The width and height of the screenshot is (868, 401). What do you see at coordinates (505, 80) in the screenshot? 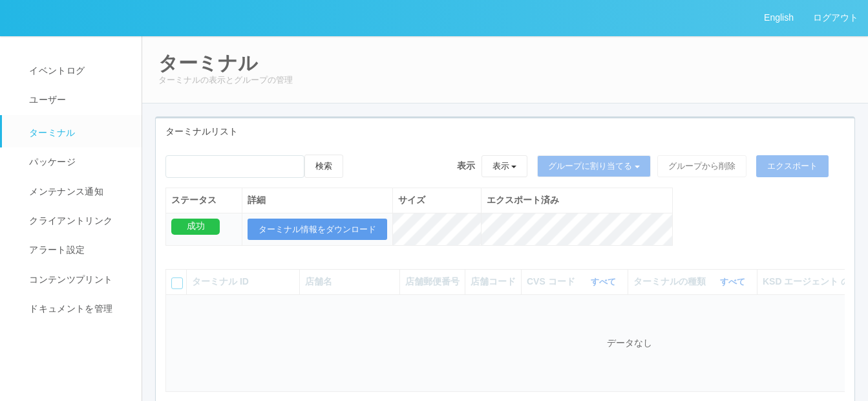
I see `p: ターミナルの表示とグループの管理` at bounding box center [505, 80].